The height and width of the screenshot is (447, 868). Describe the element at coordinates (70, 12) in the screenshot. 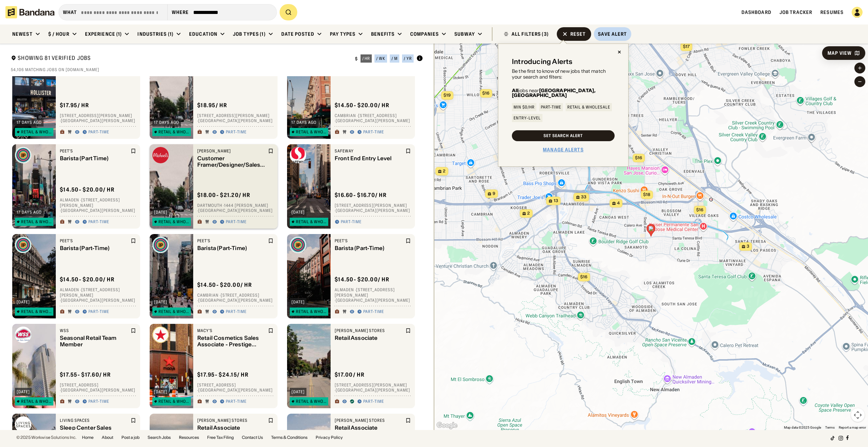

I see `div: what` at that location.